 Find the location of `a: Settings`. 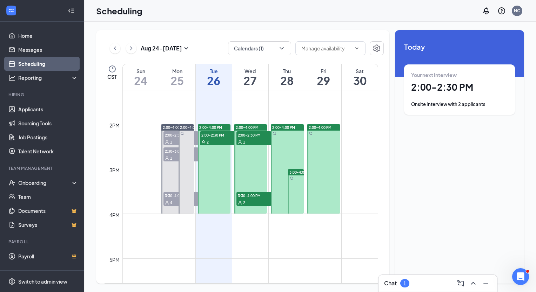

a: Settings is located at coordinates (377, 48).